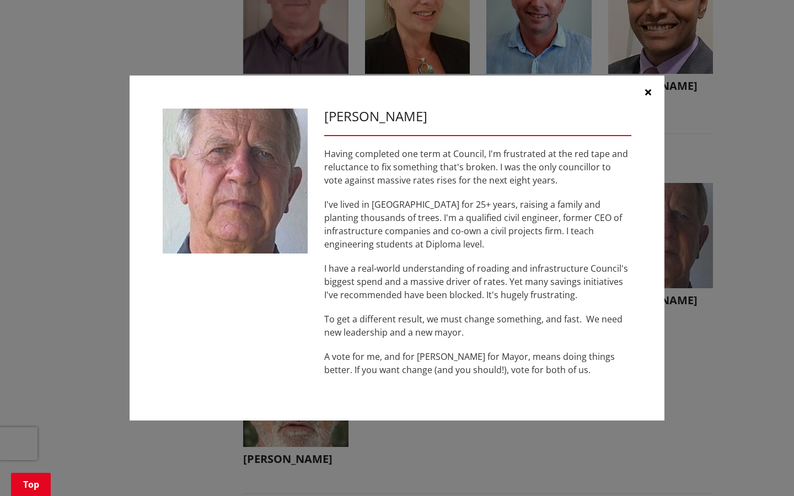 This screenshot has height=496, width=794. Describe the element at coordinates (477, 326) in the screenshot. I see `p: To get a different result, we must change something, and fast. We need new leadership and a new m...` at that location.